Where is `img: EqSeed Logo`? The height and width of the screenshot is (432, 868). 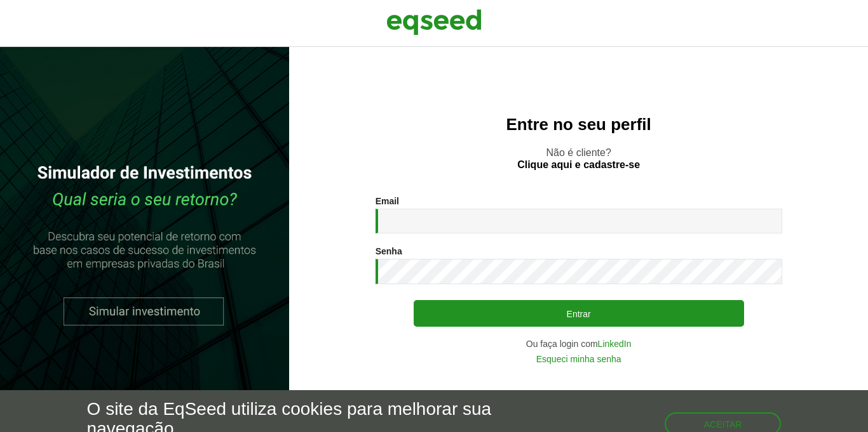
img: EqSeed Logo is located at coordinates (434, 22).